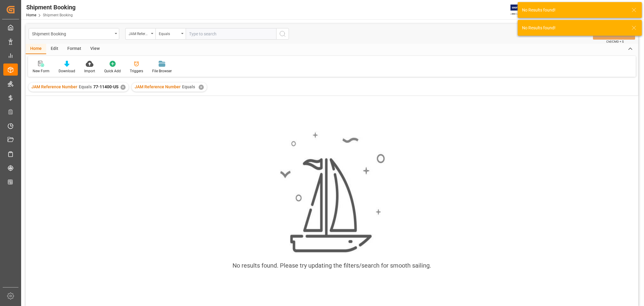  What do you see at coordinates (95, 49) in the screenshot?
I see `div: View` at bounding box center [95, 49].